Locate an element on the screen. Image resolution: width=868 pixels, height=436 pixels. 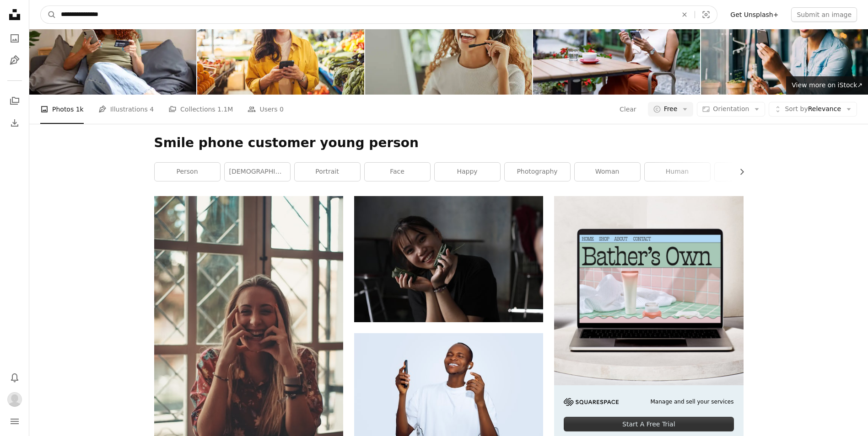
a: face is located at coordinates (397, 172).